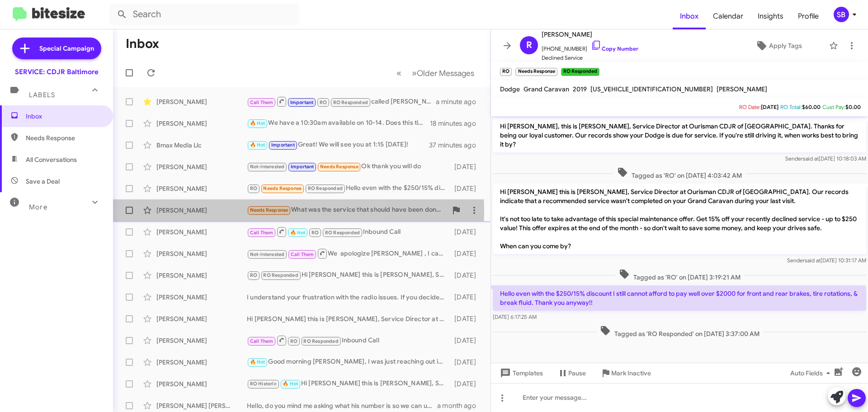 The height and width of the screenshot is (412, 868). I want to click on div: a month ago, so click(460, 405).